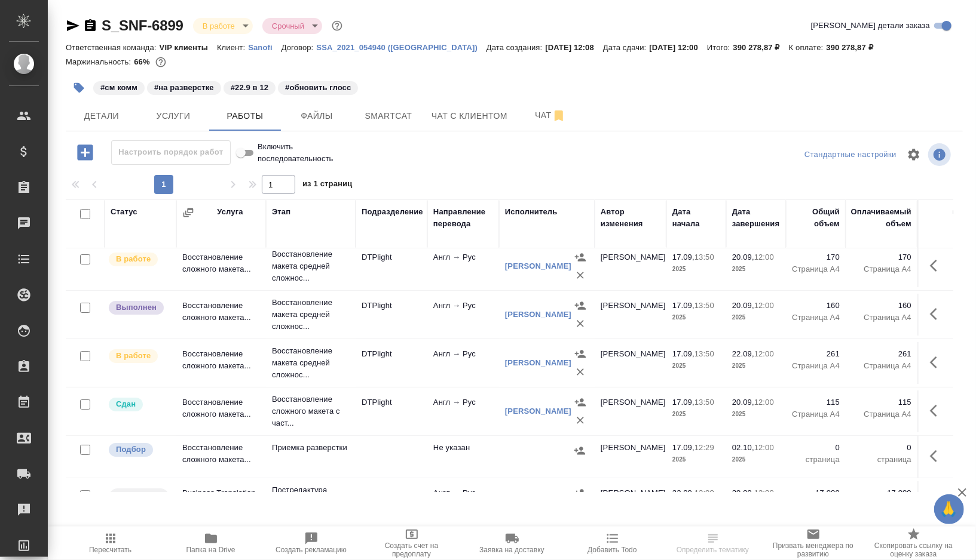 The image size is (976, 560). I want to click on button: Пересчитать, so click(110, 544).